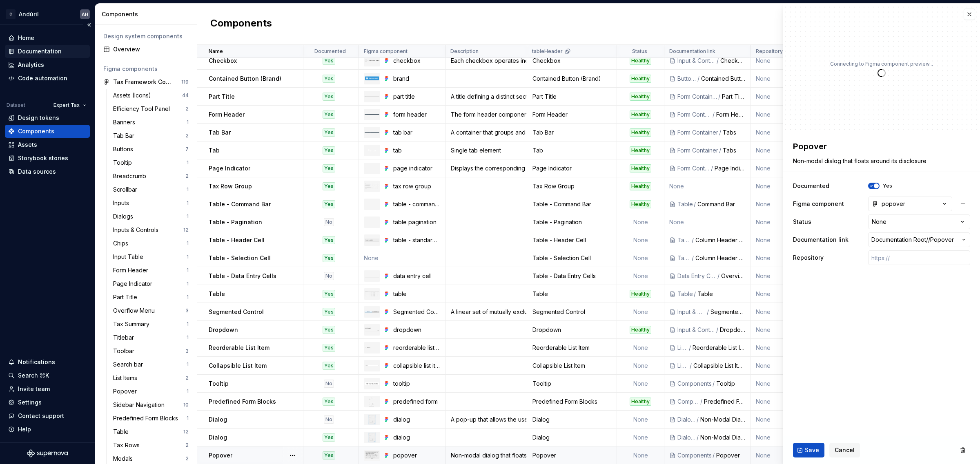 This screenshot has width=980, height=464. Describe the element at coordinates (240, 258) in the screenshot. I see `p: Table - Selection Cell` at that location.